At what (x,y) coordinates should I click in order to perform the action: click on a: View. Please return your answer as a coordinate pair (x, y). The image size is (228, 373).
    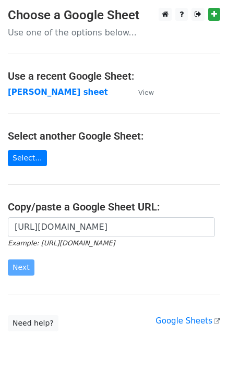
    Looking at the image, I should click on (141, 92).